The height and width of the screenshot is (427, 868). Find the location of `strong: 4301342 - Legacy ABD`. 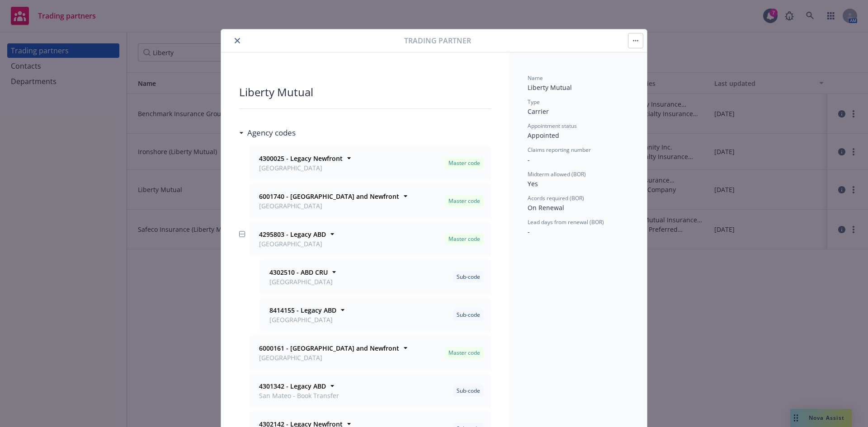

strong: 4301342 - Legacy ABD is located at coordinates (292, 386).